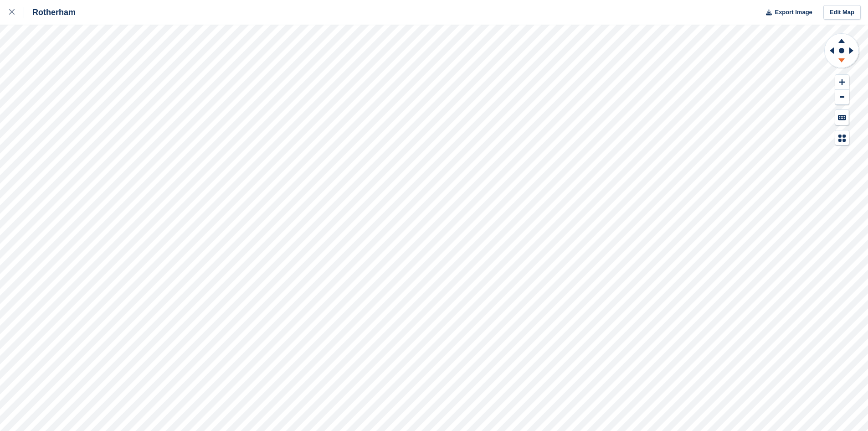  Describe the element at coordinates (786, 12) in the screenshot. I see `button: Export Image` at that location.